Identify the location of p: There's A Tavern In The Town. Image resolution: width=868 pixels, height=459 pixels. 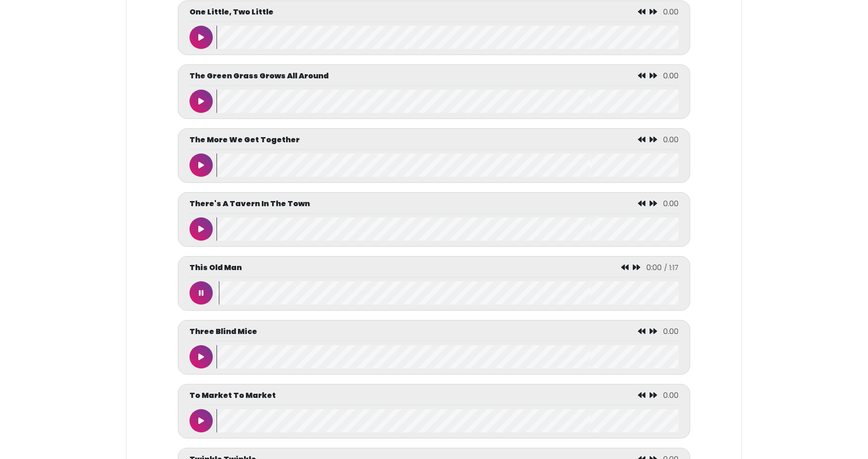
(250, 204).